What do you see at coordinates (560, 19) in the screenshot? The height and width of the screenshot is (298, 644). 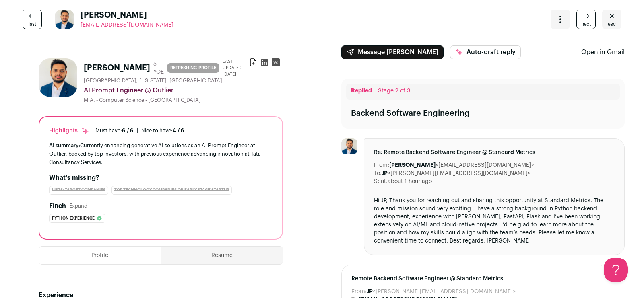 I see `button: Open dropdown` at bounding box center [560, 19].